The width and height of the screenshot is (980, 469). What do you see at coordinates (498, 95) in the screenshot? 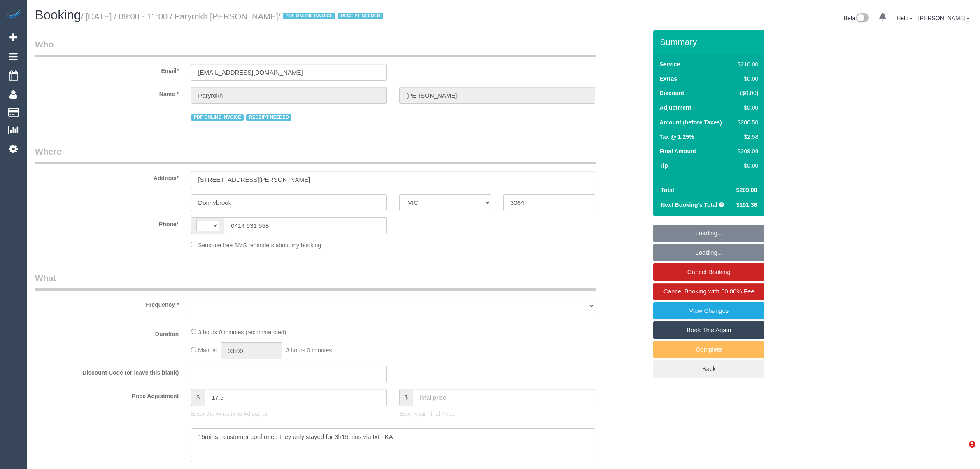
I see `input: Last Name*` at bounding box center [498, 95].